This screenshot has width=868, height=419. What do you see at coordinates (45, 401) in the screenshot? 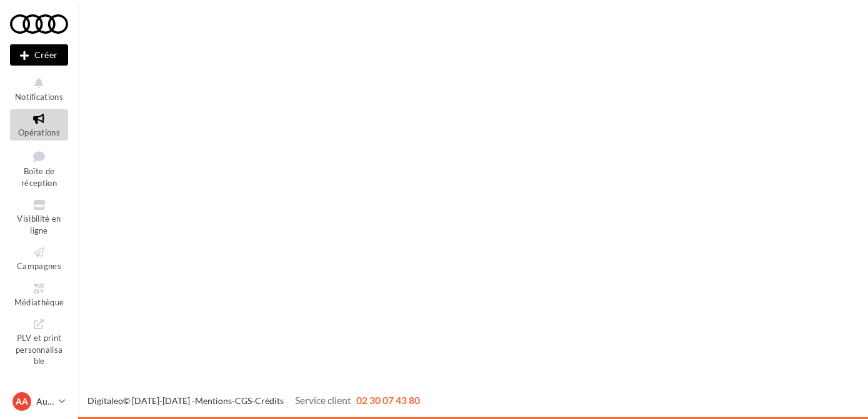
I see `p: Audi AGEN` at bounding box center [45, 401].